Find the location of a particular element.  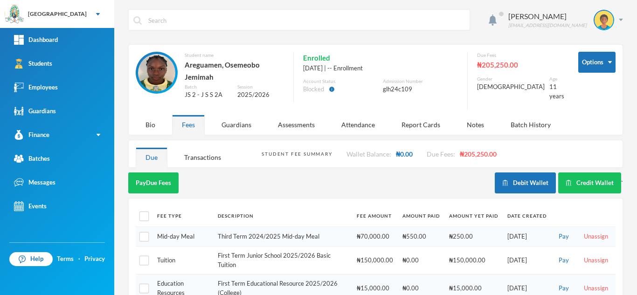

div: Gender is located at coordinates (510, 79).